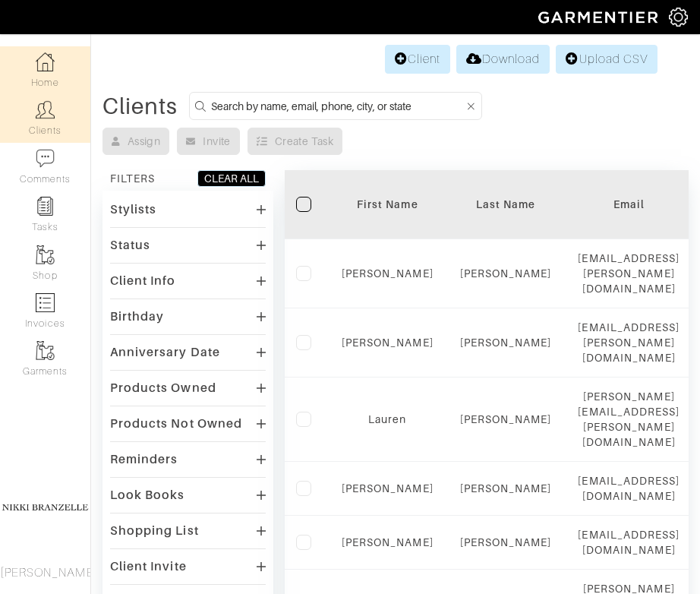 The image size is (700, 594). I want to click on div: First Name, so click(387, 204).